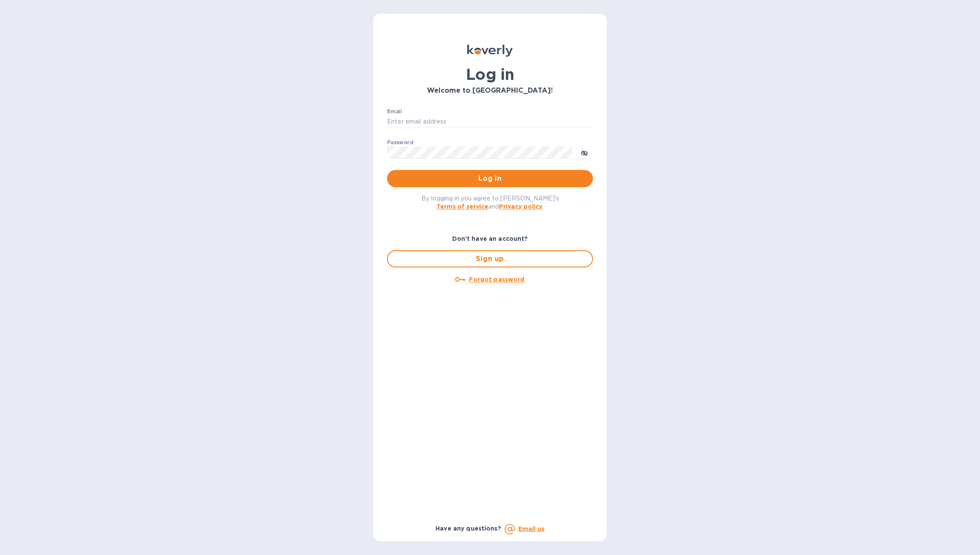  I want to click on button: toggle password visibility, so click(584, 152).